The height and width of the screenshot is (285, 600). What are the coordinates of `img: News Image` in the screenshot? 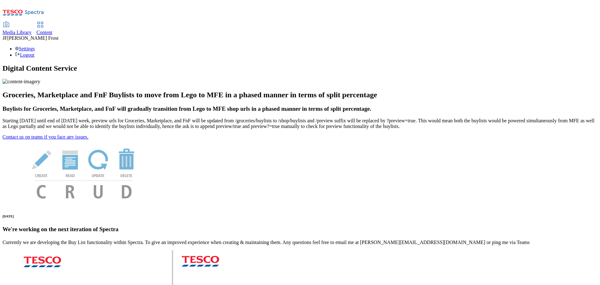 It's located at (84, 172).